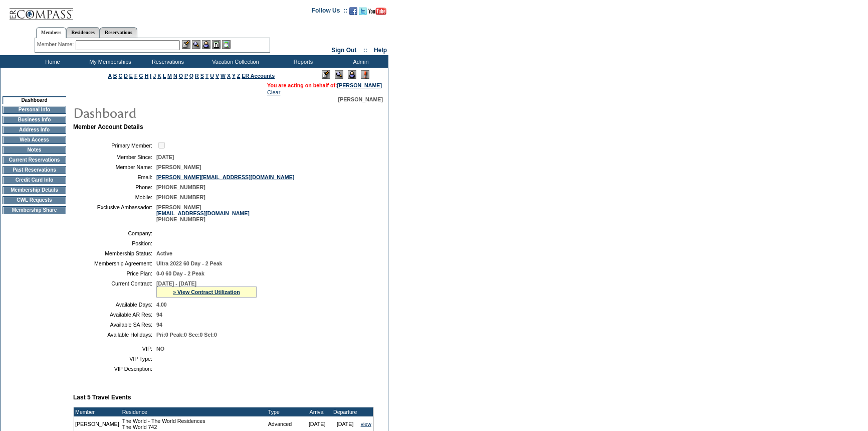 The image size is (868, 431). What do you see at coordinates (353, 13) in the screenshot?
I see `a: Become our fan on Facebook` at bounding box center [353, 13].